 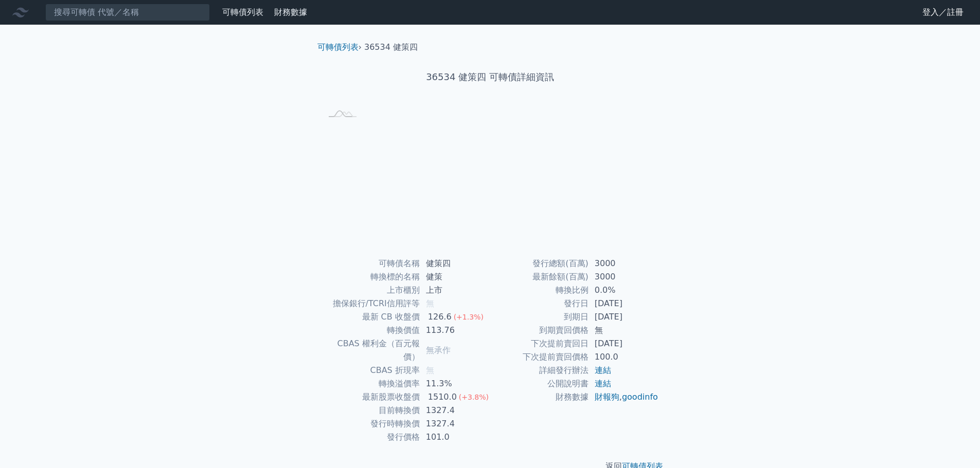 What do you see at coordinates (391, 48) in the screenshot?
I see `li: 36534 健策四` at bounding box center [391, 48].